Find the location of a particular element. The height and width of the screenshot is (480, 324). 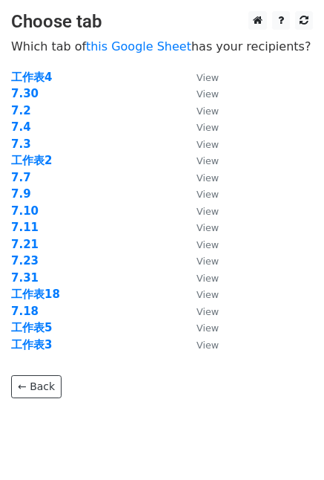

strong: 7.3 is located at coordinates (21, 144).